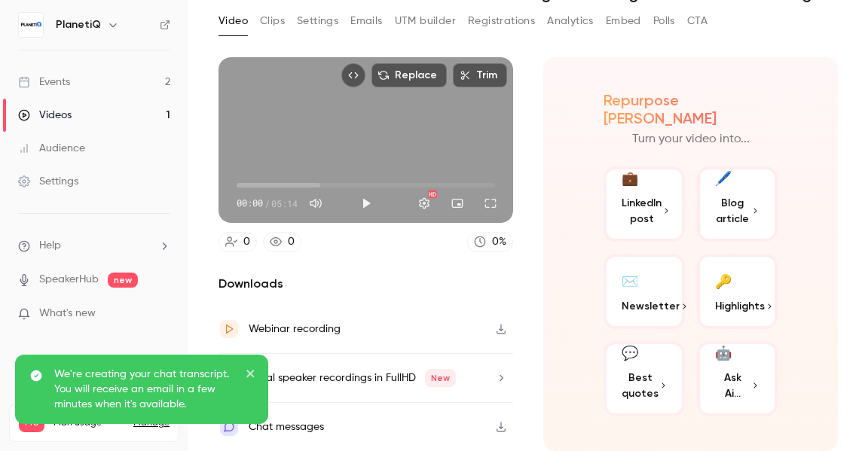 This screenshot has width=868, height=451. What do you see at coordinates (696, 21) in the screenshot?
I see `button: CTA` at bounding box center [696, 21].